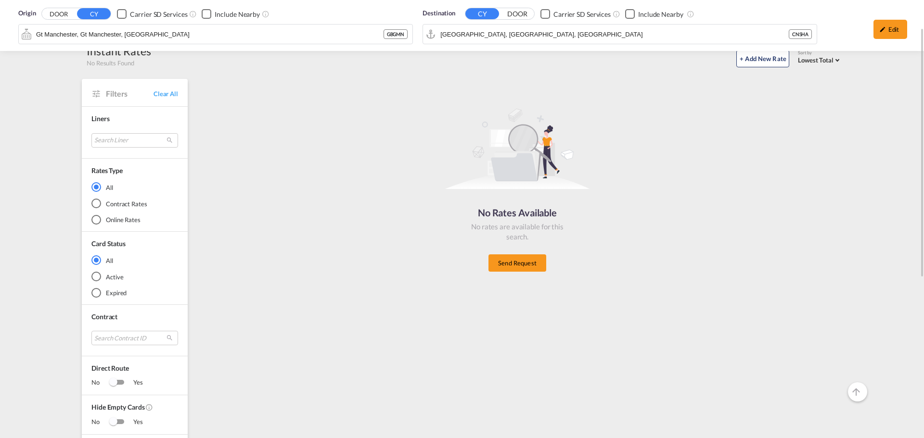 The height and width of the screenshot is (438, 924). I want to click on md-icon: Activate this filter to exclude rate cards without rates., so click(149, 408).